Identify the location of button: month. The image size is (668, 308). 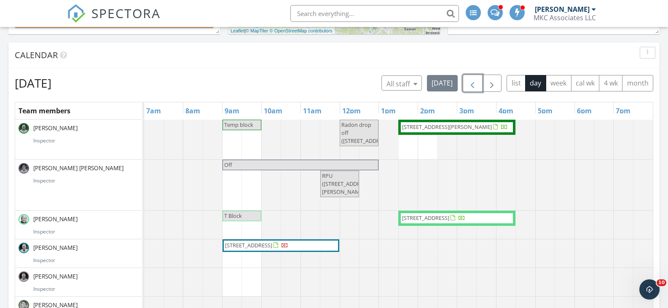
(638, 83).